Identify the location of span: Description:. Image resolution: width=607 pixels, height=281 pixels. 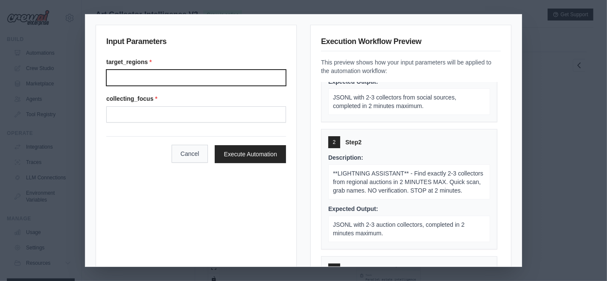
(346, 157).